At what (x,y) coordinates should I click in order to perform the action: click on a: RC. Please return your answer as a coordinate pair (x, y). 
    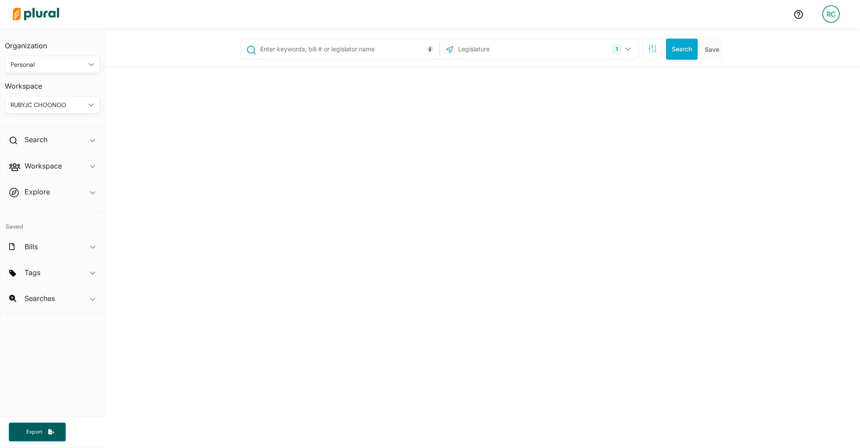
    Looking at the image, I should click on (831, 14).